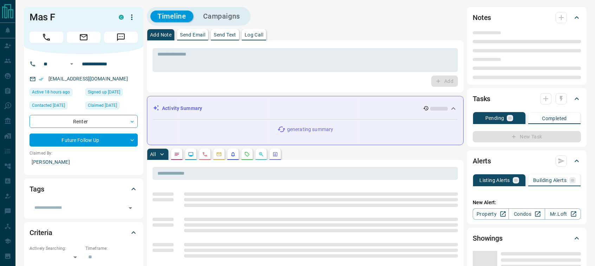 The height and width of the screenshot is (266, 595). Describe the element at coordinates (482, 161) in the screenshot. I see `h2: Alerts` at that location.